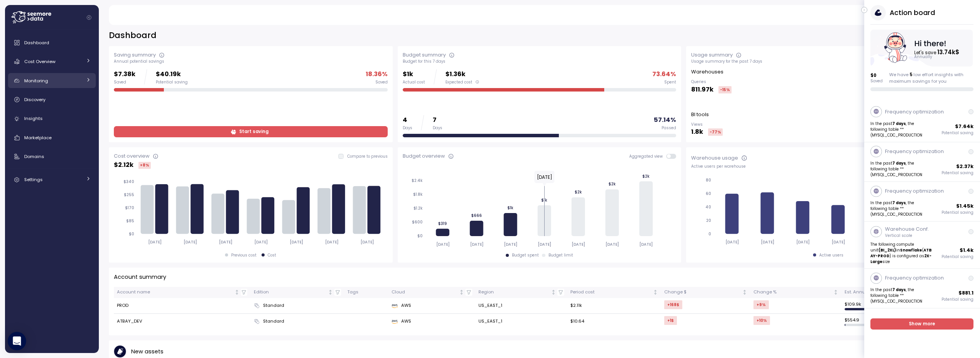 This screenshot has height=358, width=980. I want to click on p: Compare to previous, so click(368, 157).